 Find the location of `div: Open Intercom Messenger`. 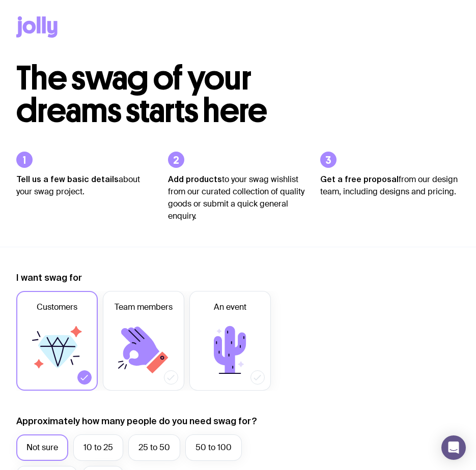

div: Open Intercom Messenger is located at coordinates (454, 448).